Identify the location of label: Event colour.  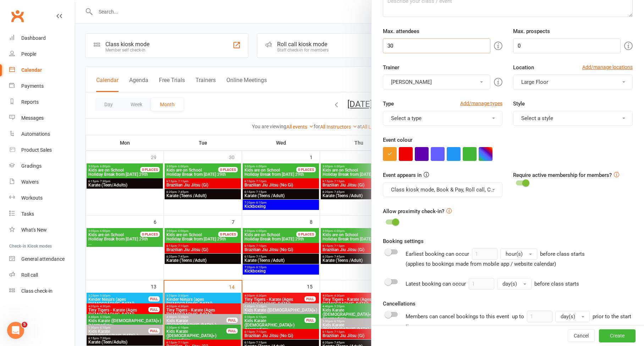
(397, 140).